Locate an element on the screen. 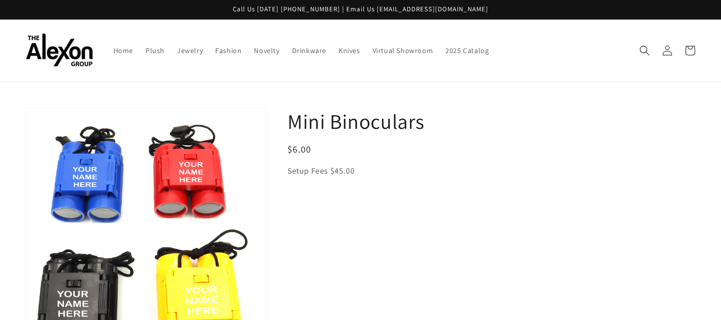 The width and height of the screenshot is (721, 320). span: Virtual Showroom is located at coordinates (403, 51).